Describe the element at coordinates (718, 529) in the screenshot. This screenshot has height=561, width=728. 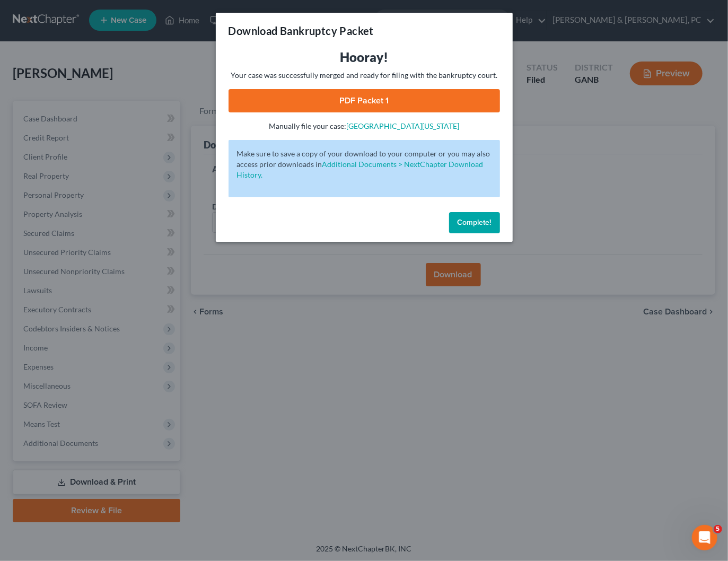
I see `span: 5` at that location.